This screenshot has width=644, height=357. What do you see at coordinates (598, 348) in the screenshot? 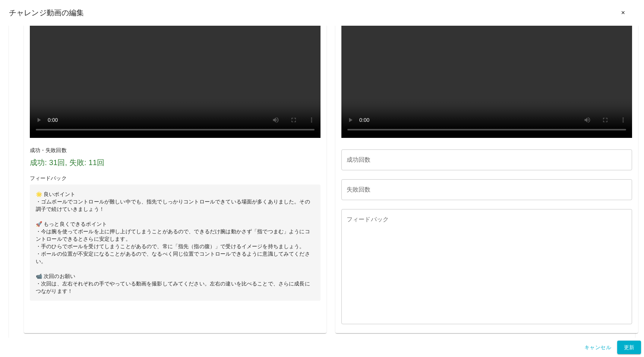
I see `button: キャンセル` at bounding box center [598, 348].